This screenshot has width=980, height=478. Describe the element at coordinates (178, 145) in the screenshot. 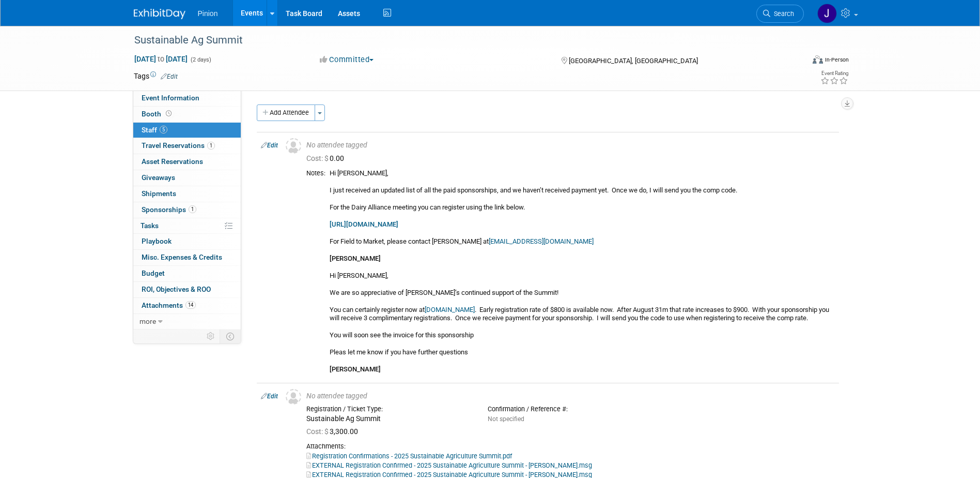

I see `span: Travel Reservations` at that location.